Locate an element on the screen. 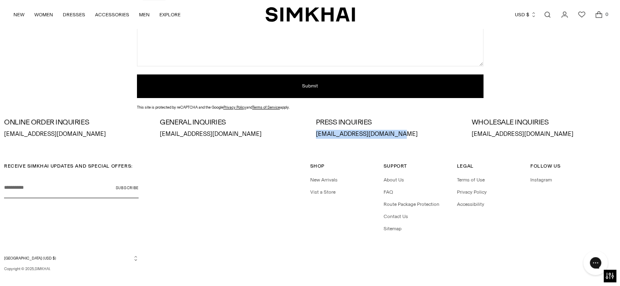  p: Copyright © 2025, . is located at coordinates (71, 269).